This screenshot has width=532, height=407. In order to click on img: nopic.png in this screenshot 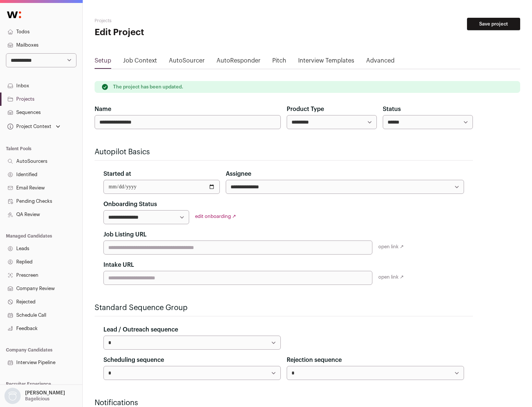, I will do `click(13, 396)`.